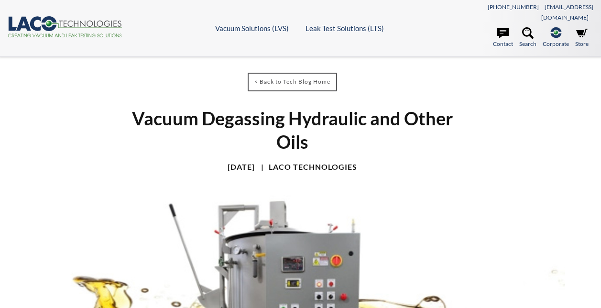 This screenshot has width=601, height=308. I want to click on a: Contact, so click(503, 38).